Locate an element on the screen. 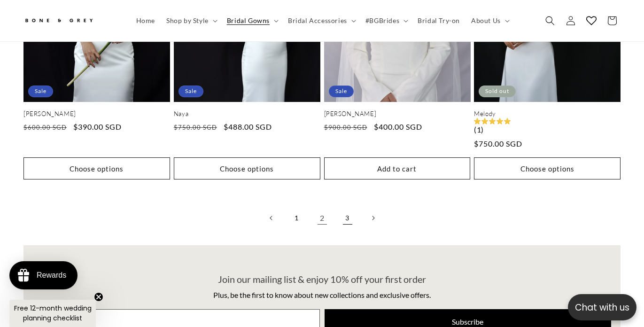 The height and width of the screenshot is (327, 644). span: Bridal Gowns is located at coordinates (248, 21).